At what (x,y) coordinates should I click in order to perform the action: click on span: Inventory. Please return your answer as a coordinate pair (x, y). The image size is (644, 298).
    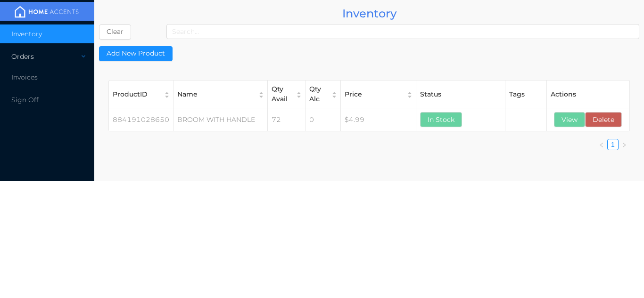
    Looking at the image, I should click on (27, 34).